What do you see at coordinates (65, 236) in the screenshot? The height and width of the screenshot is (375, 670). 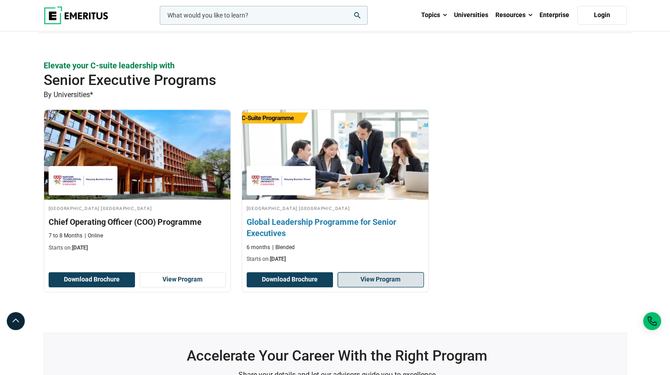 I see `p: 7 to 8 Months` at bounding box center [65, 236].